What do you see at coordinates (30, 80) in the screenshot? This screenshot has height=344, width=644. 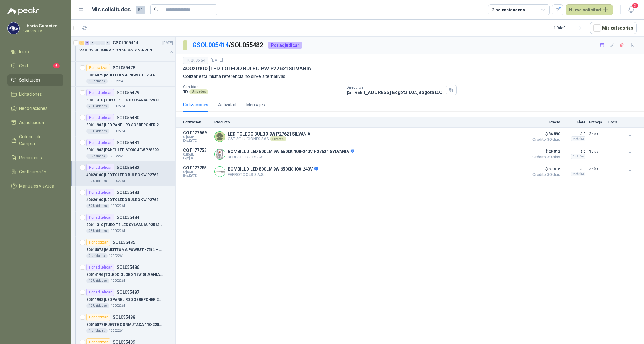 I see `span: Solicitudes` at bounding box center [30, 80].